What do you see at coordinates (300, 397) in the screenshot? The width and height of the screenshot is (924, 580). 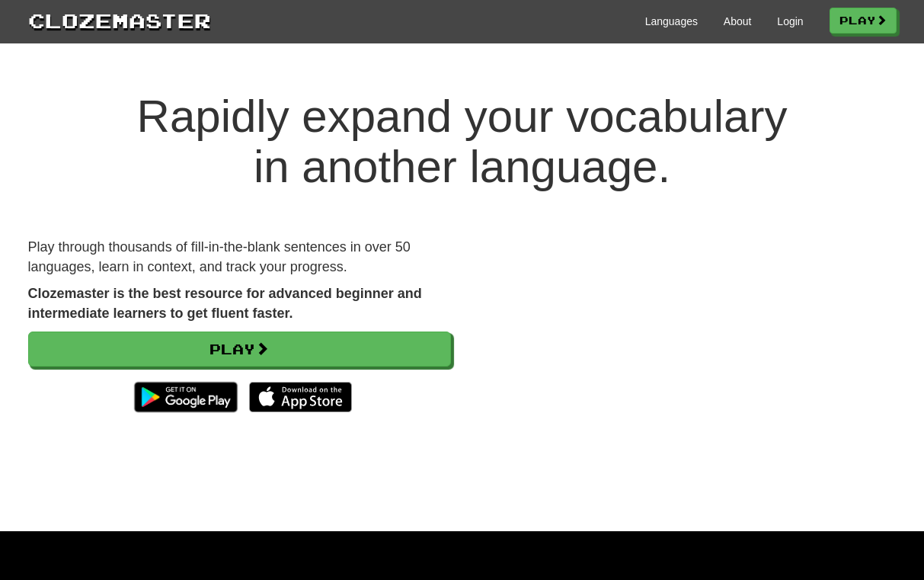 I see `img: Download_on_the_App_Store_Badge_US-UK_135x40-25178aeef6eb6b83b96f5f2d004eda3bffbb37122de64afbaef7...` at bounding box center [300, 397].